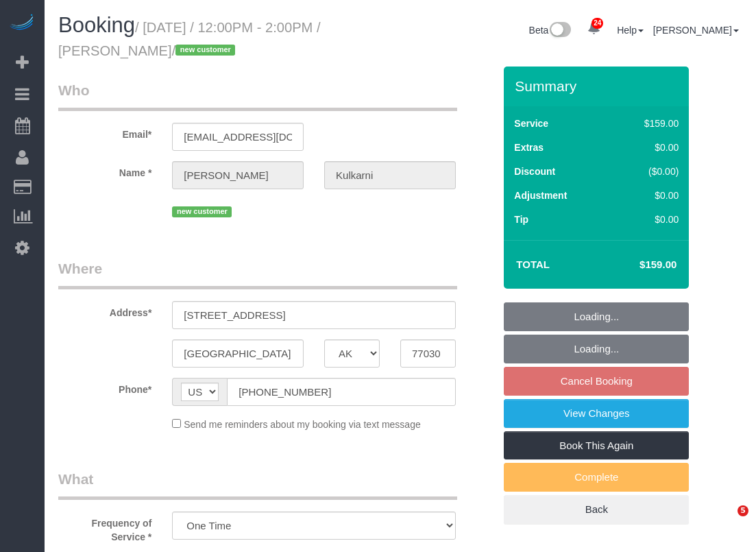  I want to click on span: 5, so click(743, 511).